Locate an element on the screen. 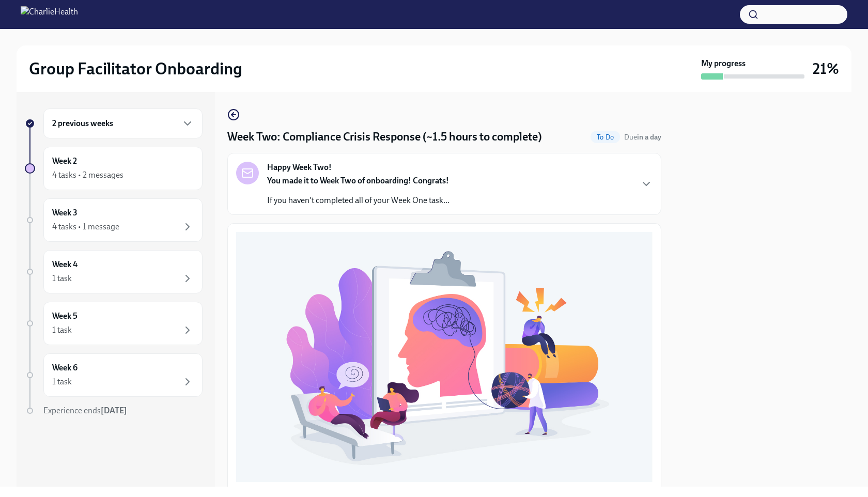 The width and height of the screenshot is (868, 497). strong: Happy Week Two! is located at coordinates (299, 167).